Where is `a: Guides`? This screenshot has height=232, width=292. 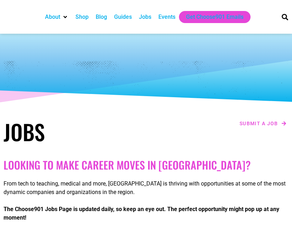
a: Guides is located at coordinates (123, 17).